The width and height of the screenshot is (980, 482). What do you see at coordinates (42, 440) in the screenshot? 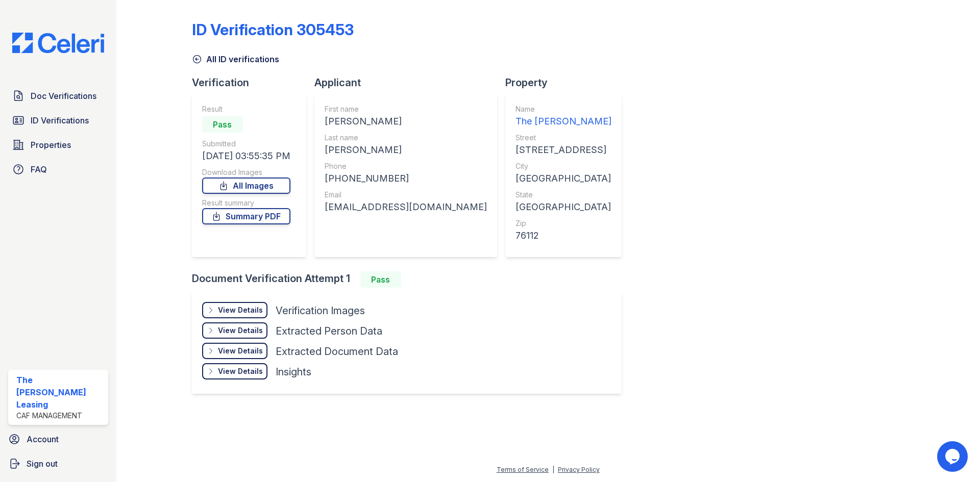
I see `span: Account` at bounding box center [42, 440].